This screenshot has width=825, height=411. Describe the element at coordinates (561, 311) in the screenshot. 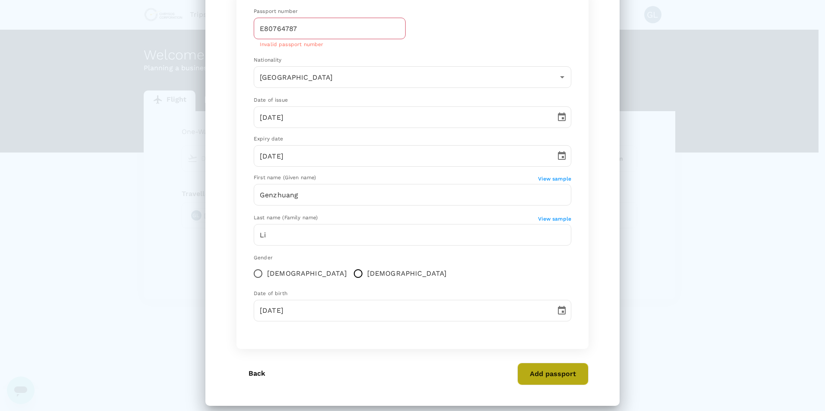

I see `button: Choose date, selected date is Nov 7, 1991` at that location.